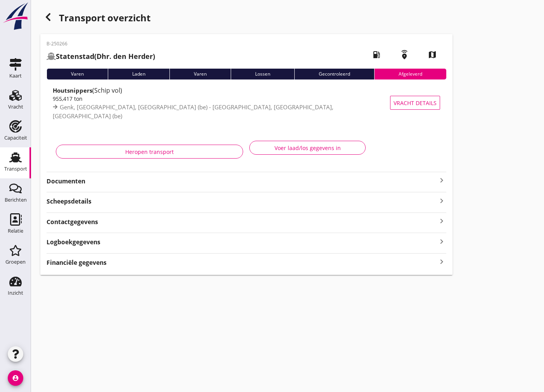 The image size is (544, 392). I want to click on i: local_gas_station, so click(376, 55).